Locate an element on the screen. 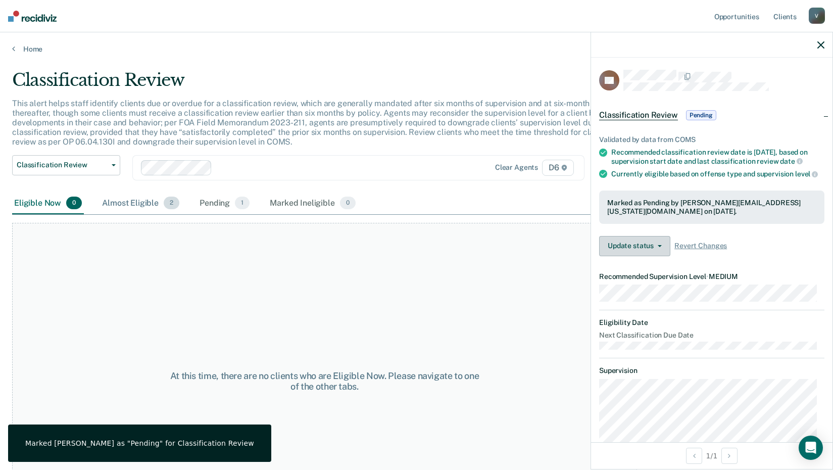 Image resolution: width=833 pixels, height=470 pixels. dt: Eligibility Date is located at coordinates (711, 322).